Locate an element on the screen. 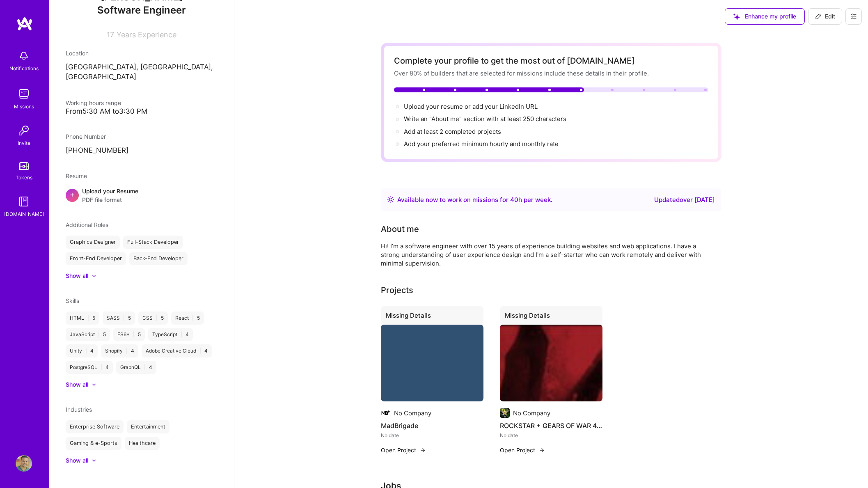 The width and height of the screenshot is (868, 488). img: ROCKSTAR + GEARS OF WAR 4 SWEEPSTAKES is located at coordinates (551, 364).